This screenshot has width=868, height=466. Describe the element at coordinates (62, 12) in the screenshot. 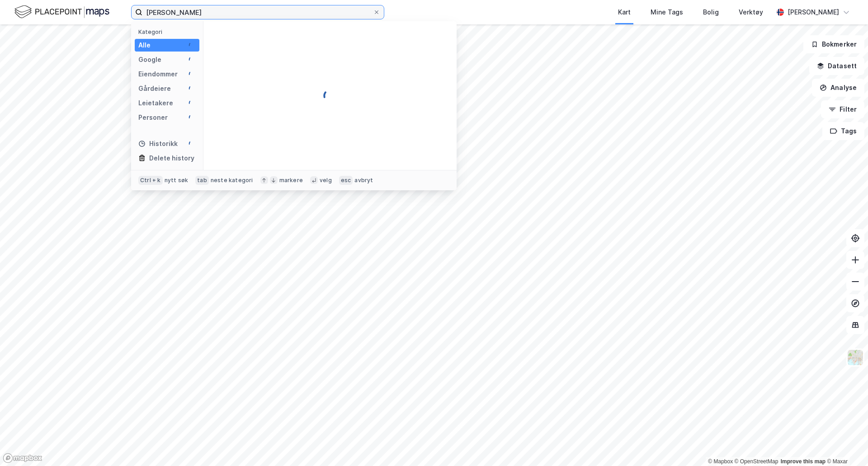

I see `img: logo.f888ab2527a4732fd821a326f86c7f29.svg` at that location.